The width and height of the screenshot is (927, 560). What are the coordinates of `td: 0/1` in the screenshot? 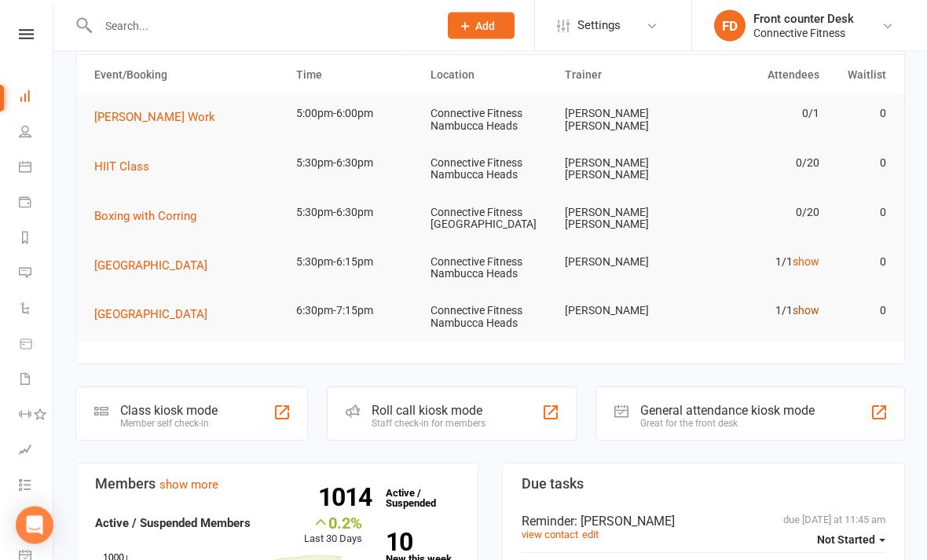 It's located at (759, 114).